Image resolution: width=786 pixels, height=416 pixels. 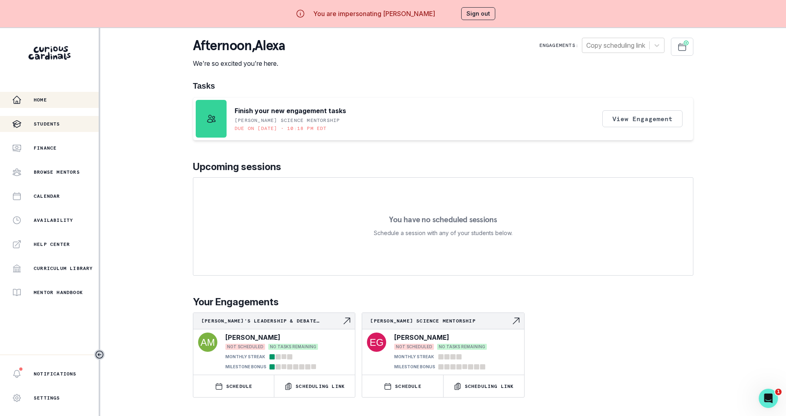 What do you see at coordinates (443, 233) in the screenshot?
I see `p: Schedule a session with any of your students below.` at bounding box center [443, 233].